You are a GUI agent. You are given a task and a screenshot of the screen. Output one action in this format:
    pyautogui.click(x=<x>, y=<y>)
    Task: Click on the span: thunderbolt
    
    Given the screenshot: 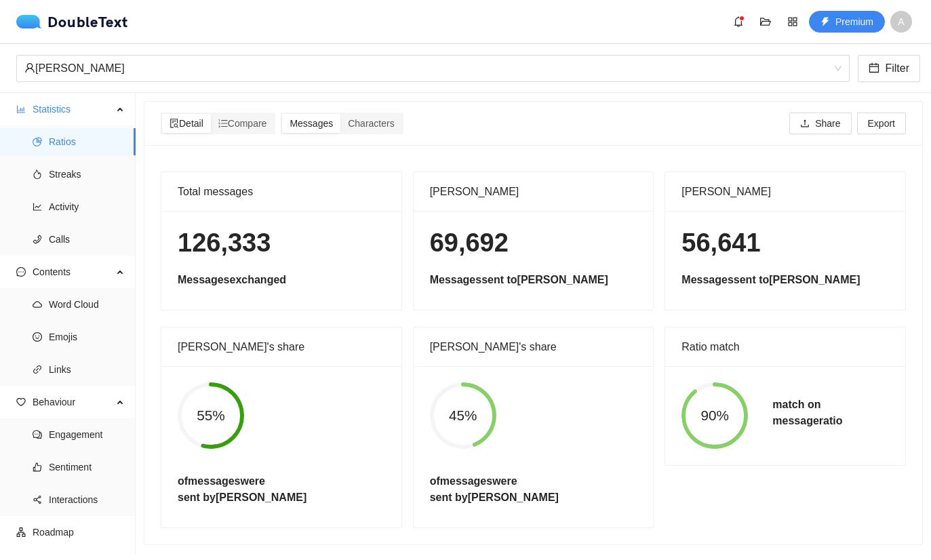 What is the action you would take?
    pyautogui.click(x=825, y=23)
    